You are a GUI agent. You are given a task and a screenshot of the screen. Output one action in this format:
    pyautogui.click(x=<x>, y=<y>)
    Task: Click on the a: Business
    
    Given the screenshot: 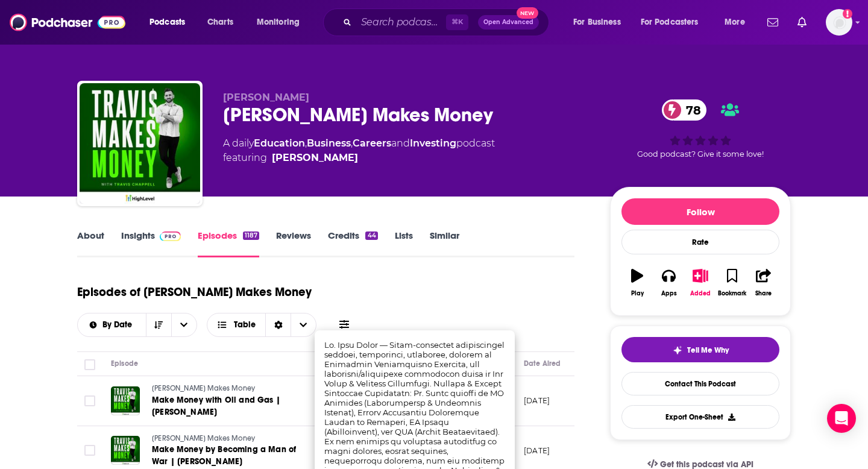 What is the action you would take?
    pyautogui.click(x=329, y=143)
    